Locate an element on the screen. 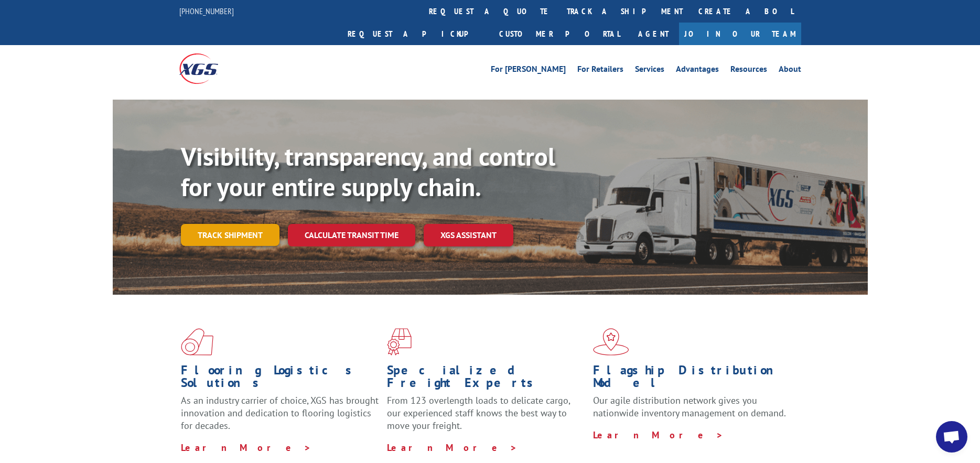 The width and height of the screenshot is (980, 463). a: Agent is located at coordinates (654, 33).